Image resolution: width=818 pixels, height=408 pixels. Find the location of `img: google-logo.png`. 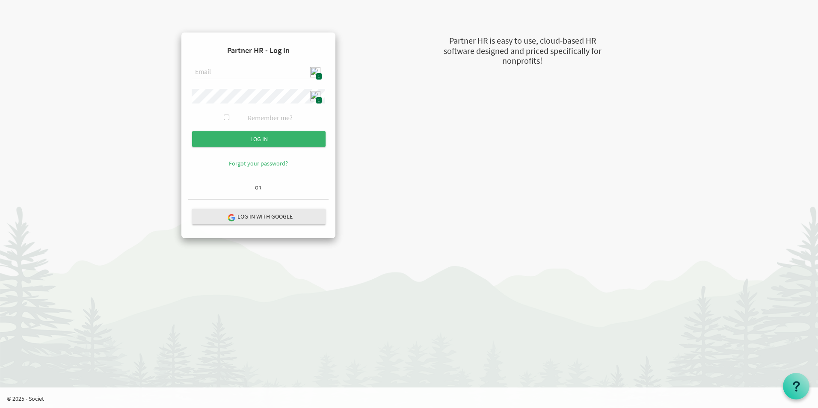

img: google-logo.png is located at coordinates (231, 217).